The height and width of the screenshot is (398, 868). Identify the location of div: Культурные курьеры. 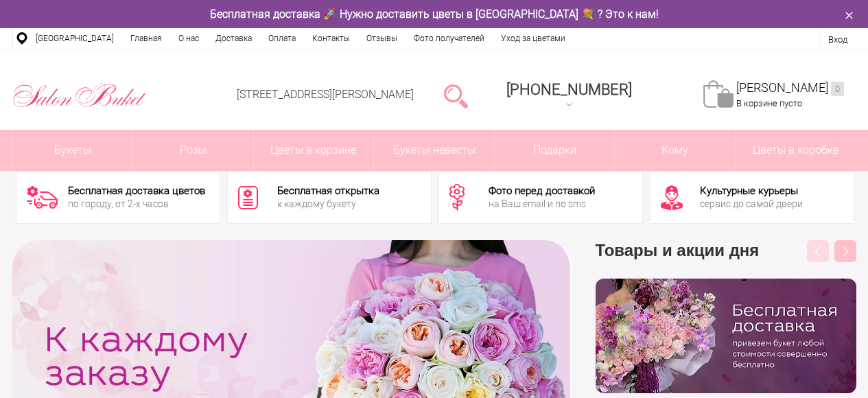
(751, 190).